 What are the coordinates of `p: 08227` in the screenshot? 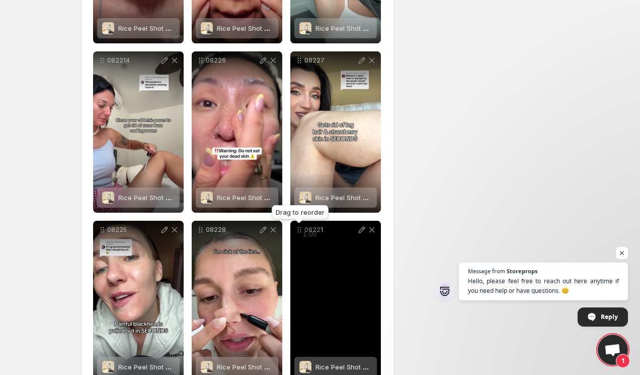 It's located at (331, 60).